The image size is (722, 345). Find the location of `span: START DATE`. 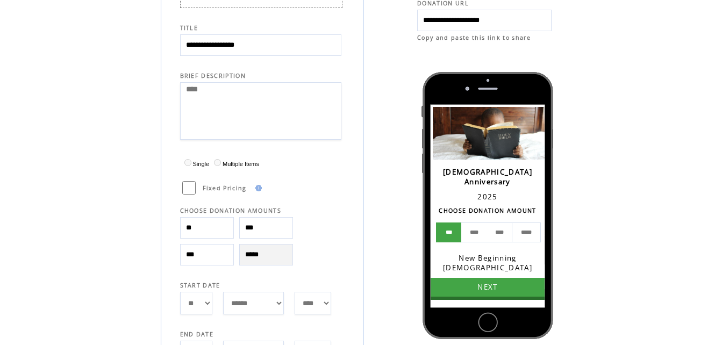

span: START DATE is located at coordinates (200, 285).